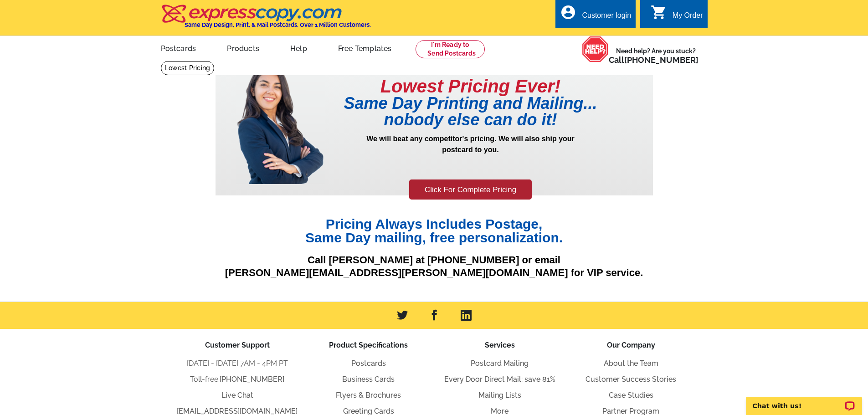 This screenshot has width=868, height=415. What do you see at coordinates (368, 379) in the screenshot?
I see `a: Business Cards` at bounding box center [368, 379].